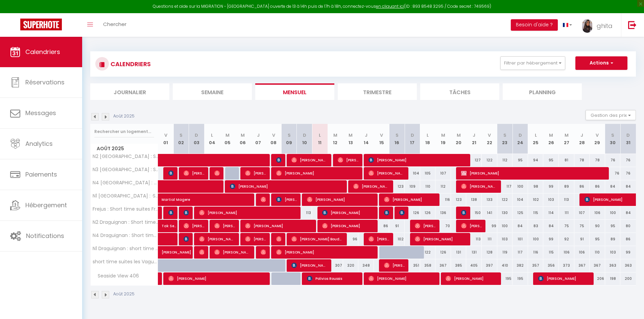 This screenshot has height=319, width=644. What do you see at coordinates (412, 265) in the screenshot?
I see `div: 351` at bounding box center [412, 265].